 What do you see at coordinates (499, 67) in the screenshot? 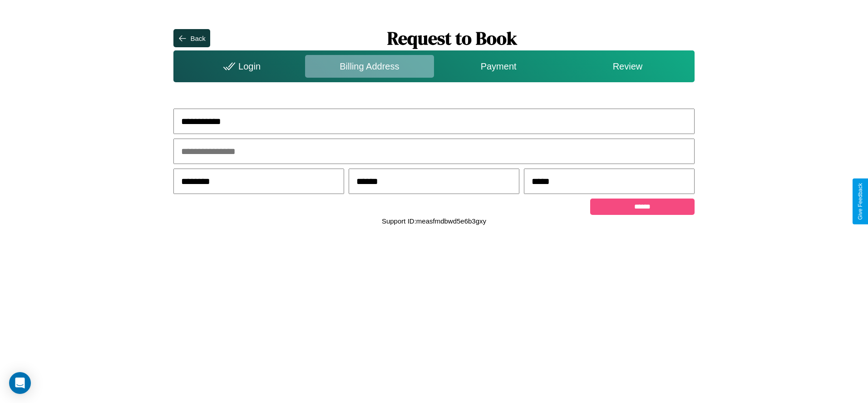
I see `div: Payment` at bounding box center [499, 67].